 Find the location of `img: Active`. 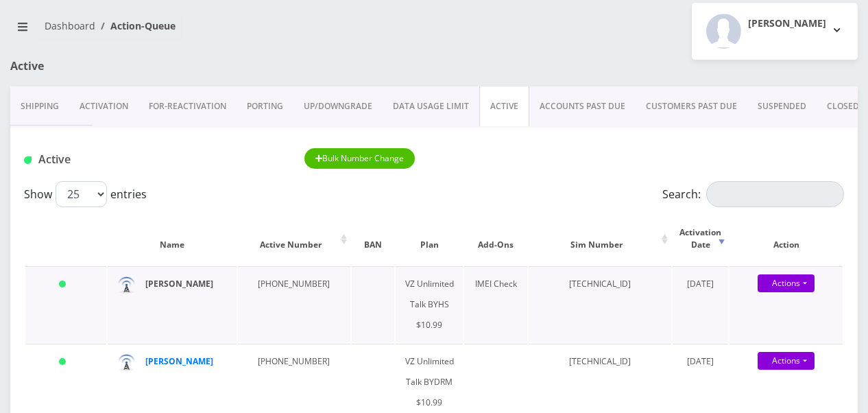

img: Active is located at coordinates (28, 160).